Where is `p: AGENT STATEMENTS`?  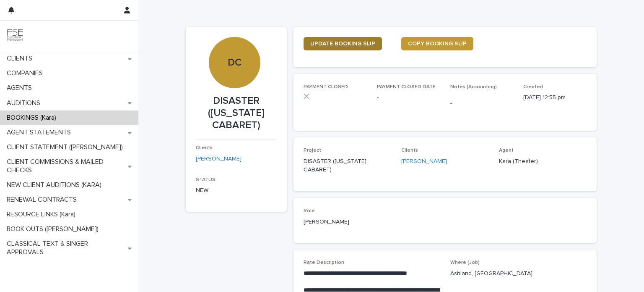
p: AGENT STATEMENTS is located at coordinates (40, 133).